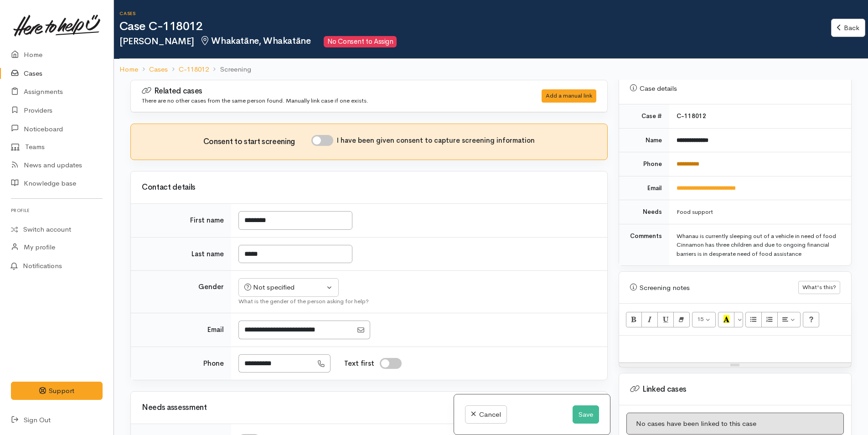 The image size is (868, 435). I want to click on div: Food support, so click(758, 212).